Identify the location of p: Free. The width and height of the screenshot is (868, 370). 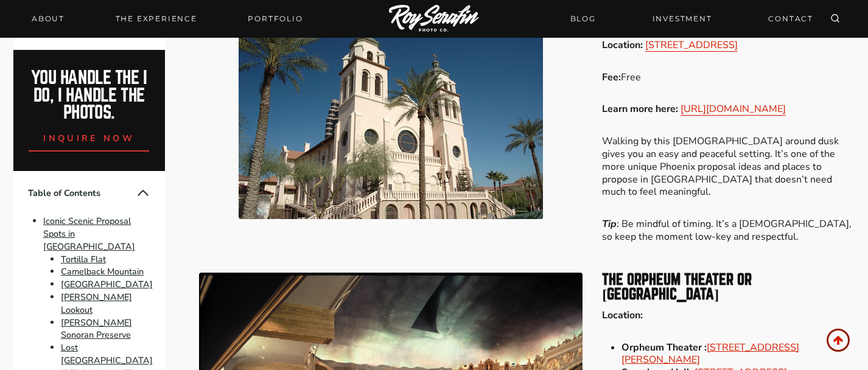
(729, 77).